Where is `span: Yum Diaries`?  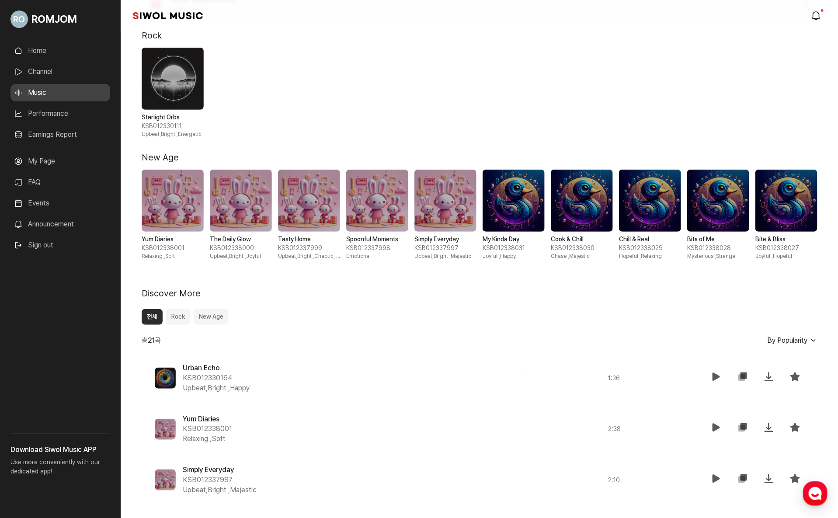 span: Yum Diaries is located at coordinates (201, 419).